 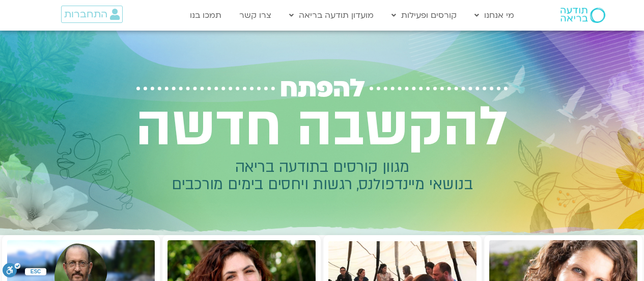 What do you see at coordinates (583, 15) in the screenshot?
I see `img: תודעה בריאה` at bounding box center [583, 15].